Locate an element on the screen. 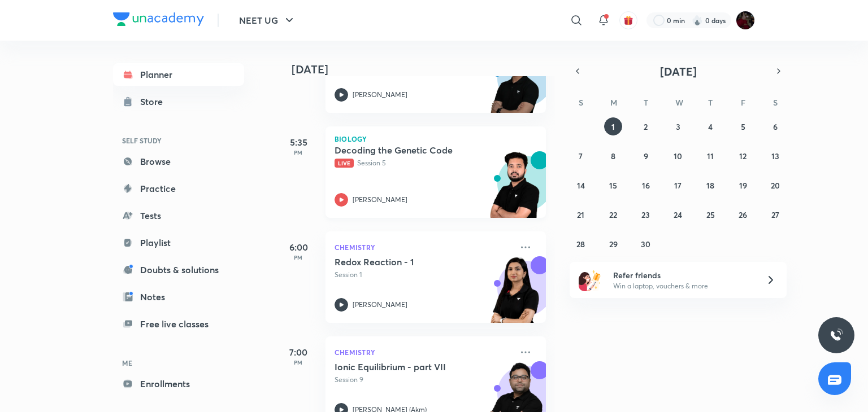 Image resolution: width=868 pixels, height=412 pixels. a: Browse is located at coordinates (178, 161).